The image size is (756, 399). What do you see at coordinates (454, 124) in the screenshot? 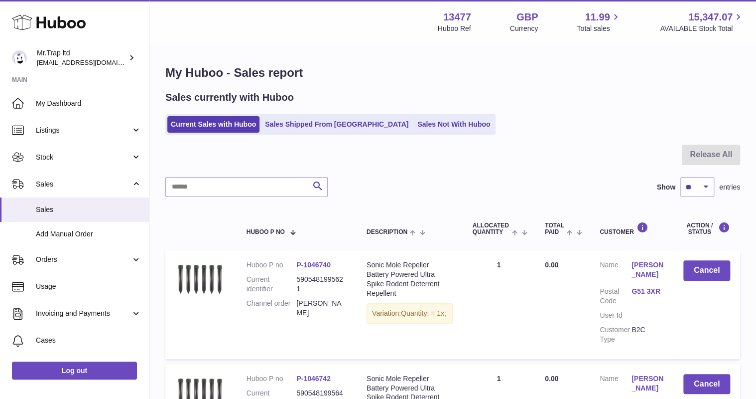
I see `a: Sales Not With Huboo` at bounding box center [454, 124].